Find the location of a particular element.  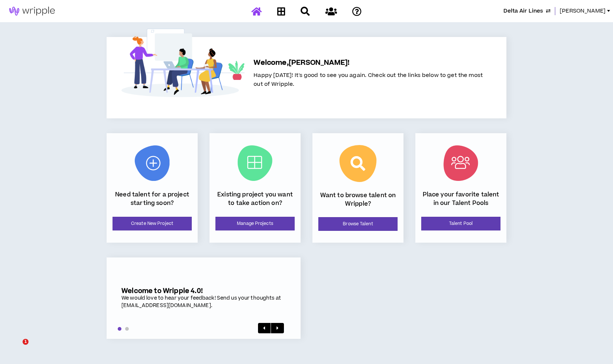

a: Create New Project is located at coordinates (152, 223).